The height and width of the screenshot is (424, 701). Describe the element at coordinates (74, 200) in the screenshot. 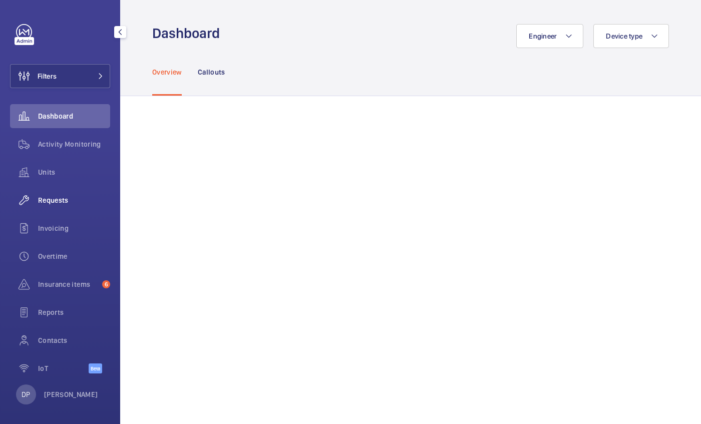

I see `span: Requests` at that location.